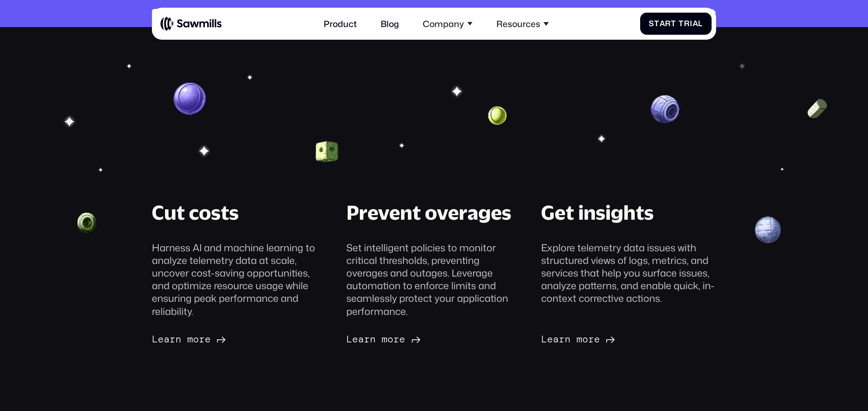 The image size is (868, 411). Describe the element at coordinates (390, 24) in the screenshot. I see `a: Blog` at that location.